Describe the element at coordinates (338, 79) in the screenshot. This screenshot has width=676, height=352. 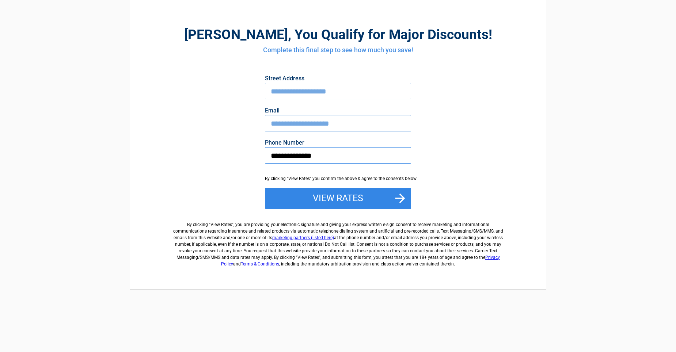
I see `label: Street Address` at that location.